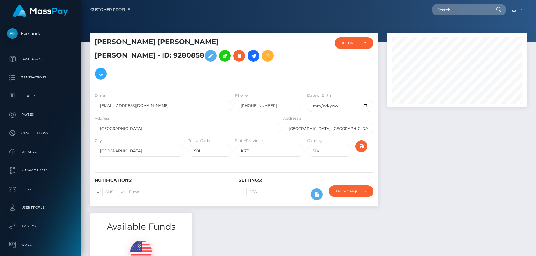 This screenshot has height=256, width=536. I want to click on p: Cancellations, so click(40, 133).